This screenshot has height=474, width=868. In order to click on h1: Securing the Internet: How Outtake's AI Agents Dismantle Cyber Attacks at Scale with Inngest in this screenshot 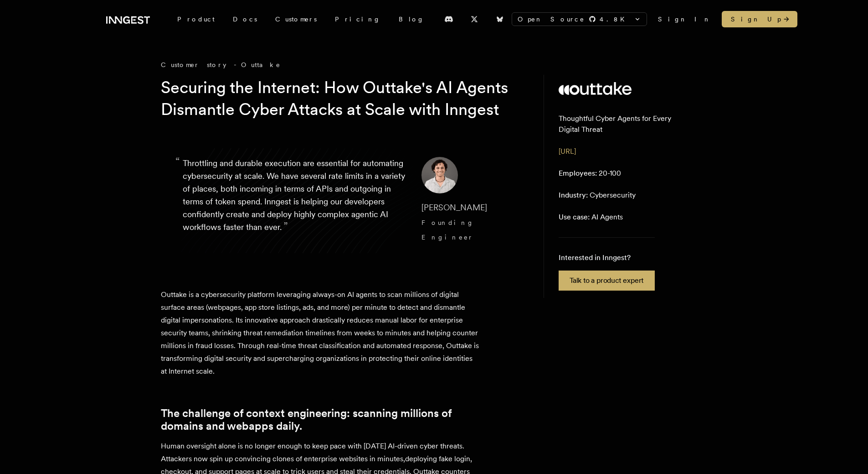, I will do `click(336, 98)`.